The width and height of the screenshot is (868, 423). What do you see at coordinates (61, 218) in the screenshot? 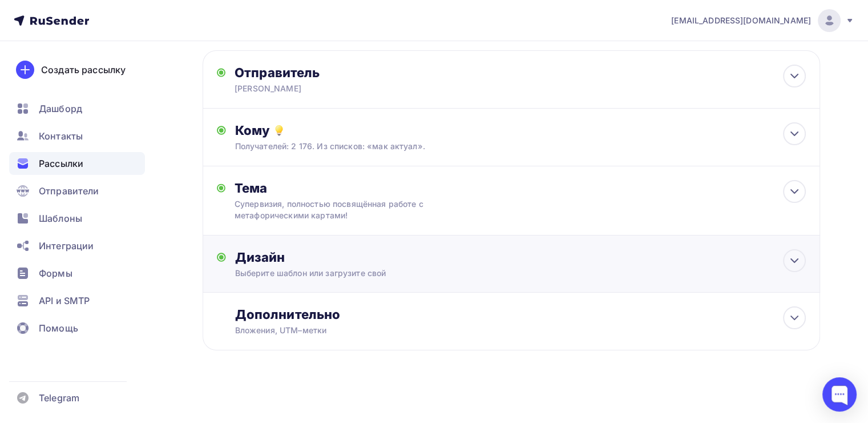
I see `span: Шаблоны` at bounding box center [61, 218].